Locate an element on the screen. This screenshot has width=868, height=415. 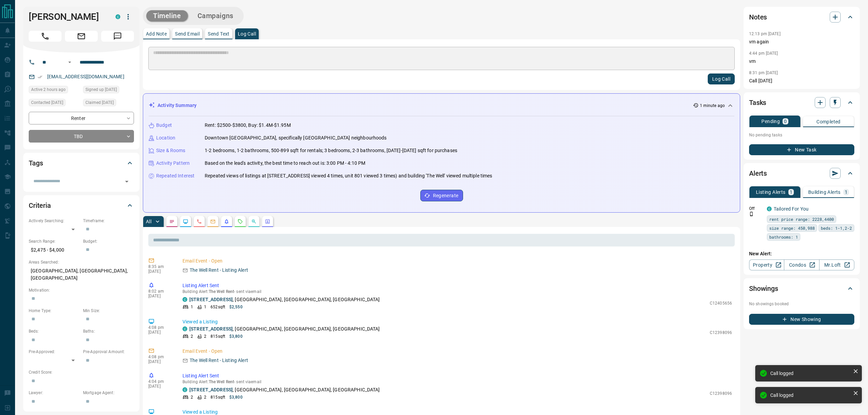
p: Send Text is located at coordinates (219, 34).